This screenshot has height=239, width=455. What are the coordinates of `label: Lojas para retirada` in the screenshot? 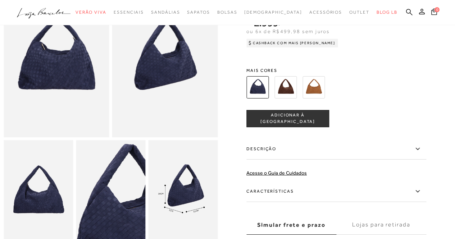 It's located at (381, 225).